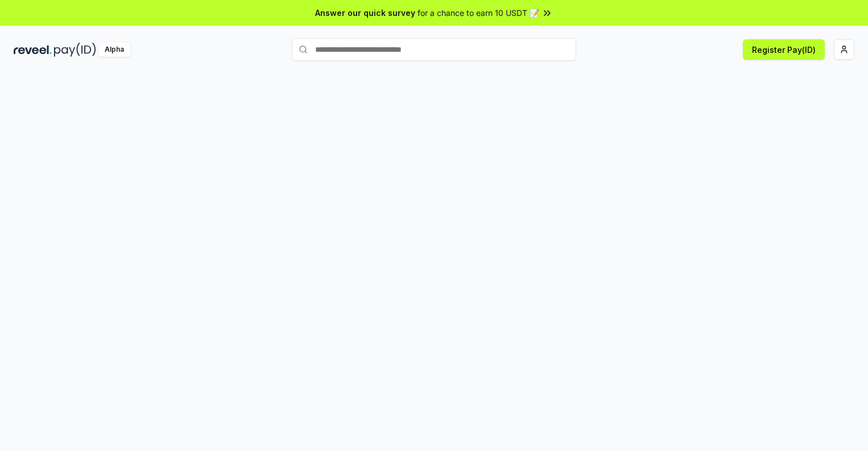  What do you see at coordinates (365, 12) in the screenshot?
I see `span: Answer our quick survey` at bounding box center [365, 12].